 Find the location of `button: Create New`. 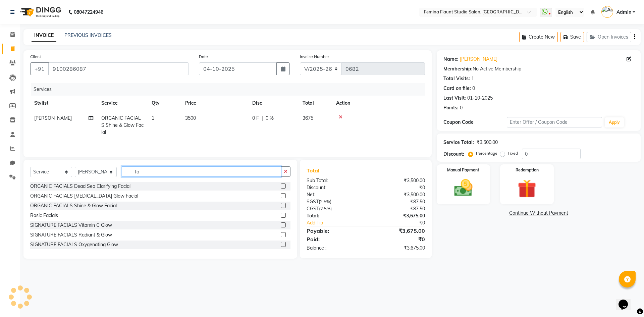

button: Create New is located at coordinates (538, 37).